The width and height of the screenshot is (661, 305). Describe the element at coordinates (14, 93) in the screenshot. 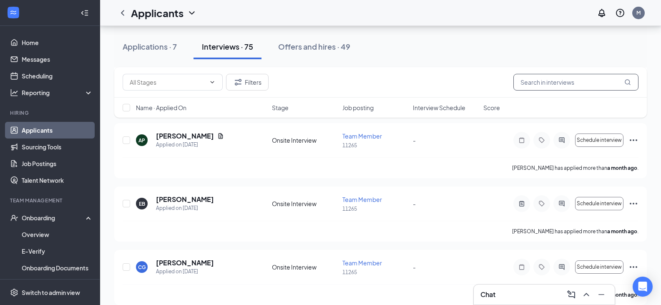

I see `svg: Analysis` at that location.